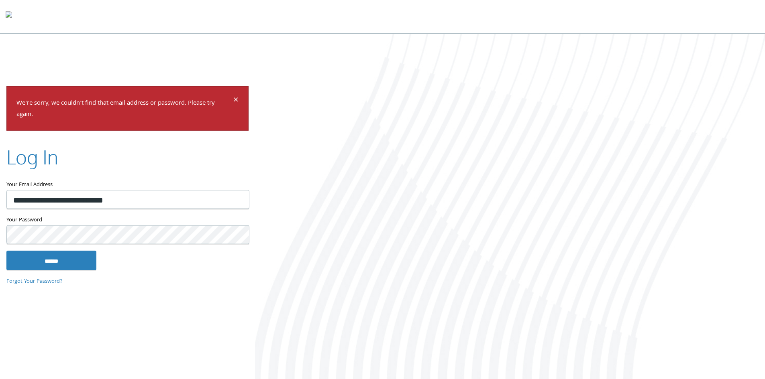  What do you see at coordinates (35, 281) in the screenshot?
I see `a: Forgot Your Password?` at bounding box center [35, 281].